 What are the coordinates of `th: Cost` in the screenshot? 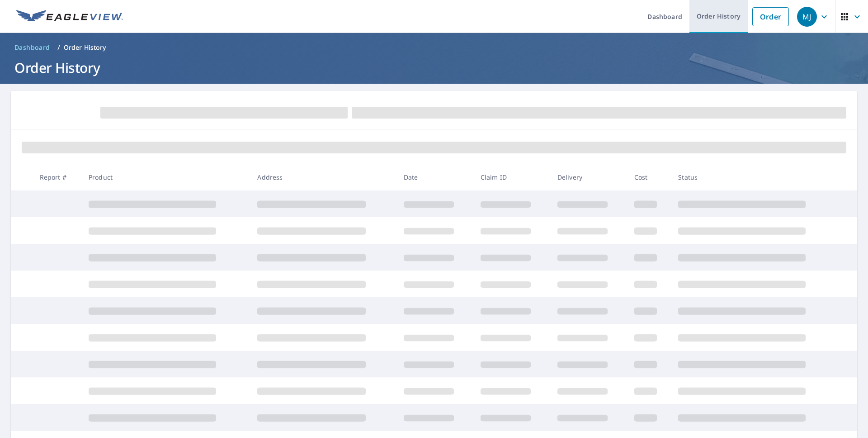 It's located at (649, 177).